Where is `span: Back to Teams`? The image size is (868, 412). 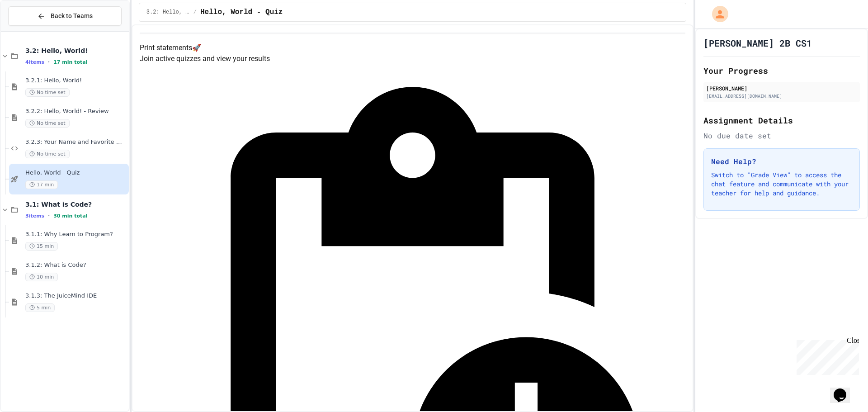
span: Back to Teams is located at coordinates (72, 16).